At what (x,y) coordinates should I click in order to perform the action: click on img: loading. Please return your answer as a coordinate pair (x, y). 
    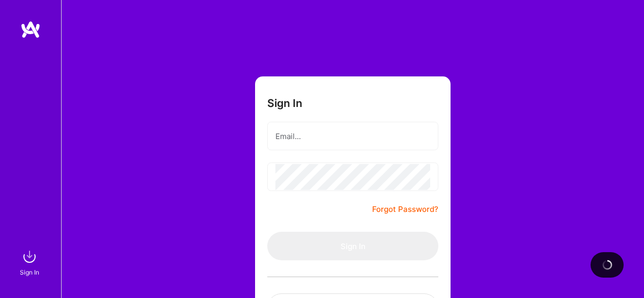
    Looking at the image, I should click on (607, 265).